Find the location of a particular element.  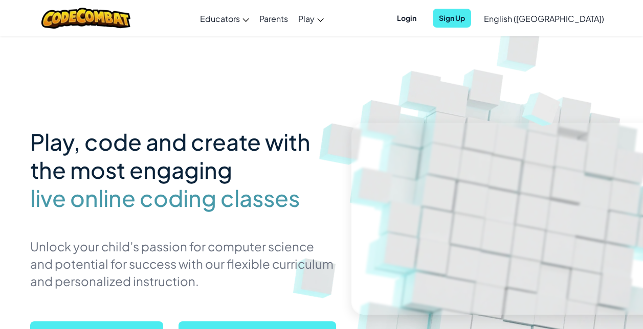

span: Play, code and create with the most engaging is located at coordinates (170, 155).